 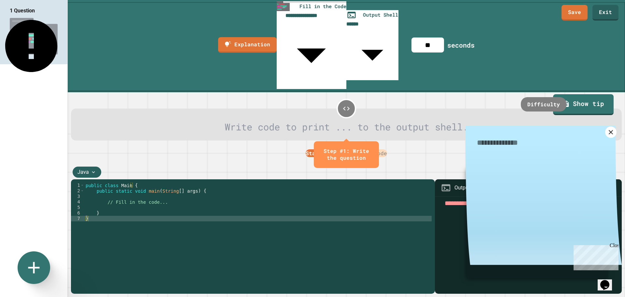 I want to click on div: 4, so click(x=77, y=201).